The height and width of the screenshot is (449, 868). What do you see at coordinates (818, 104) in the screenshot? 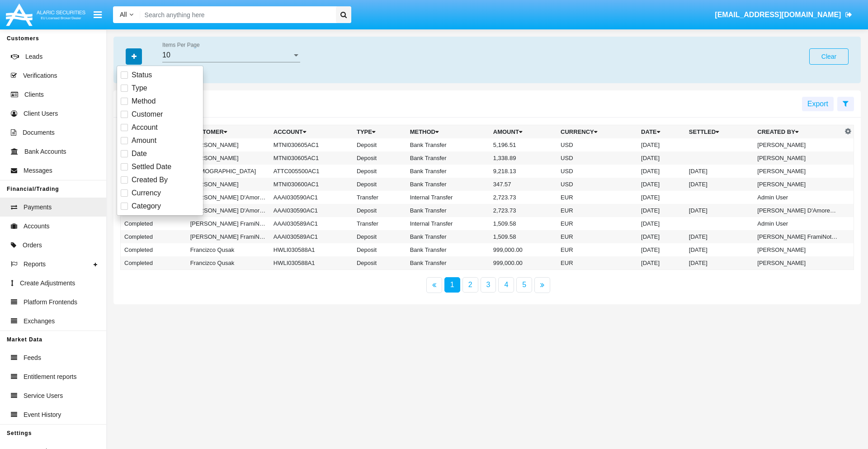
I see `span: Export` at bounding box center [818, 104].